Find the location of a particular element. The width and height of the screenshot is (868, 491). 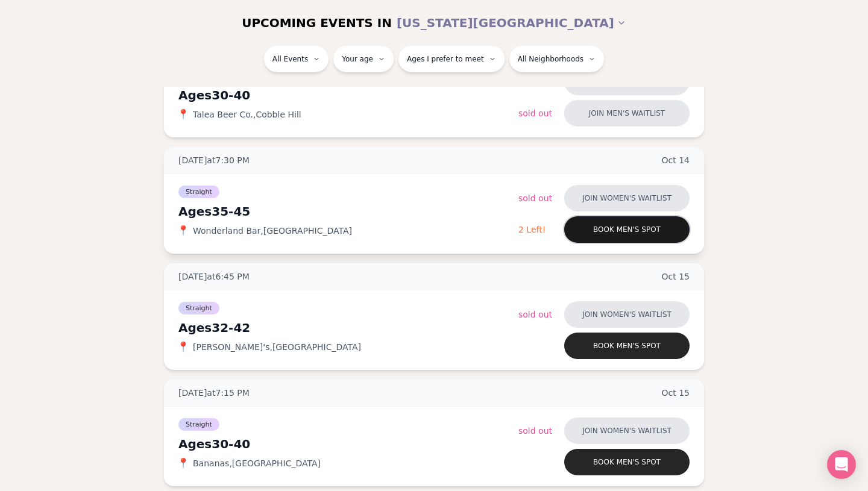

span: Your age is located at coordinates (357, 59).